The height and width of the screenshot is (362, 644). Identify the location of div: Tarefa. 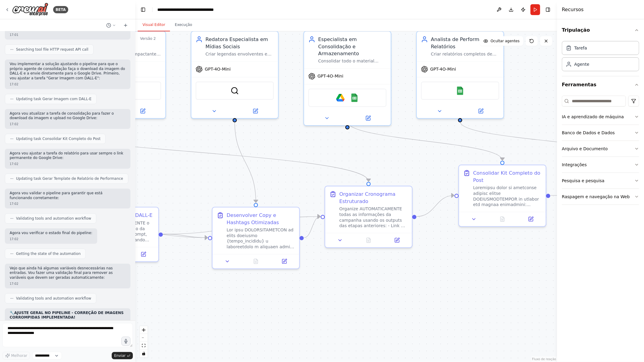
(581, 48).